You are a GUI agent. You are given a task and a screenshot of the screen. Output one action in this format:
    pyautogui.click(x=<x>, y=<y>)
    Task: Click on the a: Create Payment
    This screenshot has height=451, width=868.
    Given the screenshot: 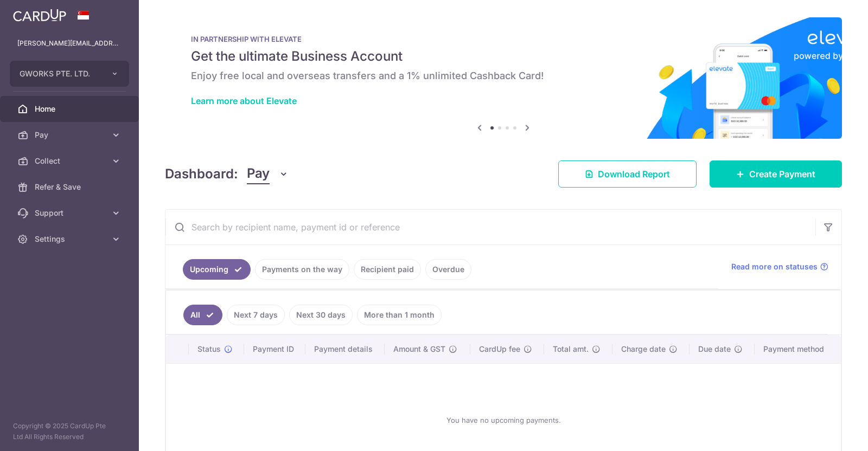 What is the action you would take?
    pyautogui.click(x=776, y=174)
    